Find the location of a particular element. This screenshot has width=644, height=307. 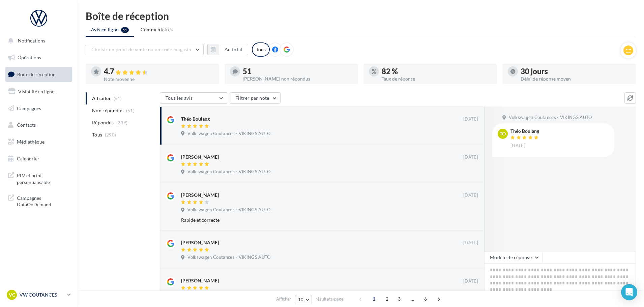

span: Contacts is located at coordinates (26, 125).